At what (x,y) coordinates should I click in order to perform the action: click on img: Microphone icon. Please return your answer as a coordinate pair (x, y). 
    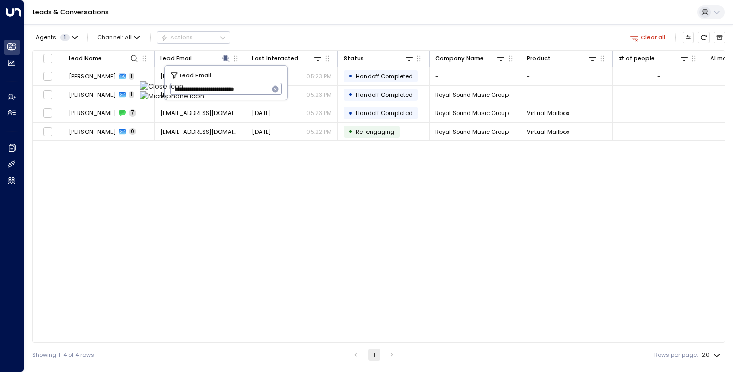
    Looking at the image, I should click on (172, 96).